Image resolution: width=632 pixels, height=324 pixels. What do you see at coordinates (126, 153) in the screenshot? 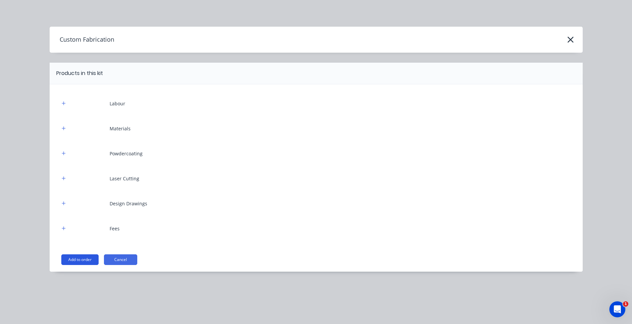
I see `div: Powdercoating` at bounding box center [126, 153].